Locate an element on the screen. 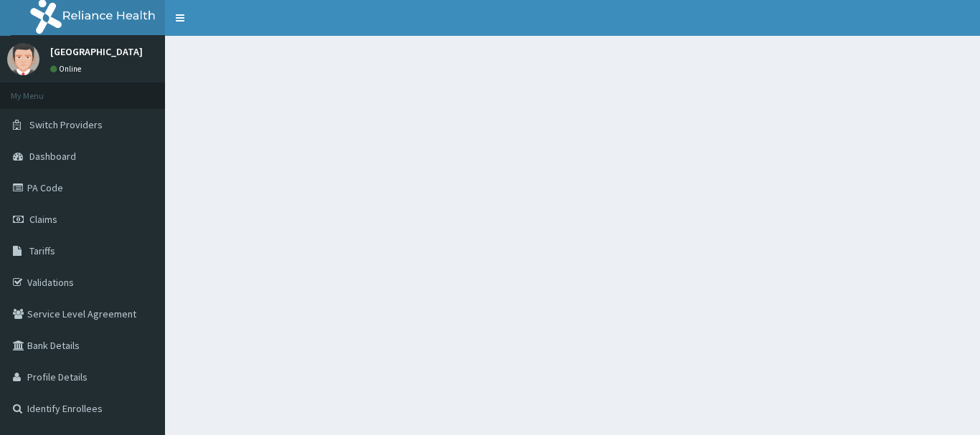 The height and width of the screenshot is (435, 980). span: Claims is located at coordinates (43, 220).